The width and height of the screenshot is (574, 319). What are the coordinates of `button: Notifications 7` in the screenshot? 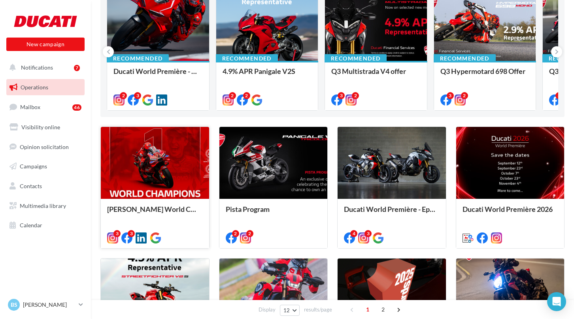 It's located at (44, 68).